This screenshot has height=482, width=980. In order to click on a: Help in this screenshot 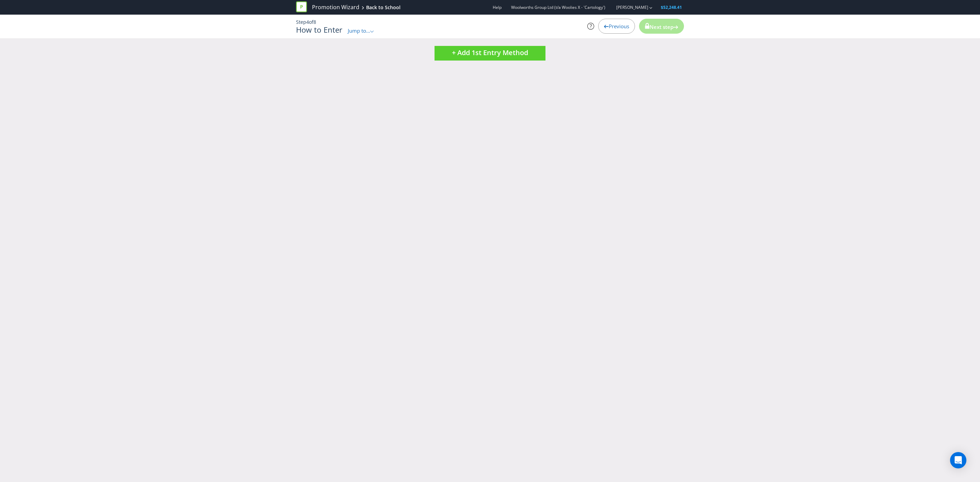, I will do `click(497, 7)`.